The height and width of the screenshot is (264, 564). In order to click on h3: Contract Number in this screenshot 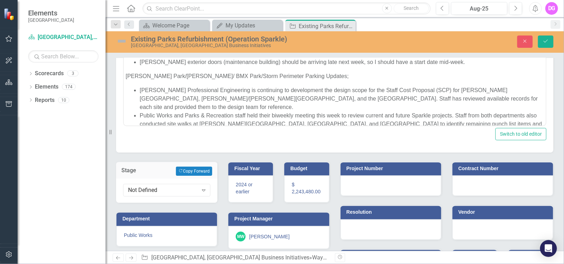, I will do `click(504, 169)`.